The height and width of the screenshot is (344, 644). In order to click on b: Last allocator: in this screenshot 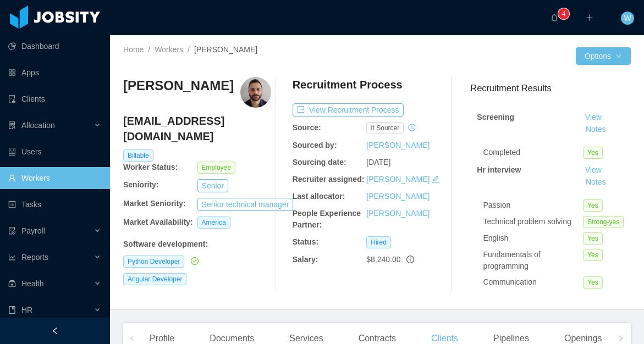, I will do `click(319, 196)`.